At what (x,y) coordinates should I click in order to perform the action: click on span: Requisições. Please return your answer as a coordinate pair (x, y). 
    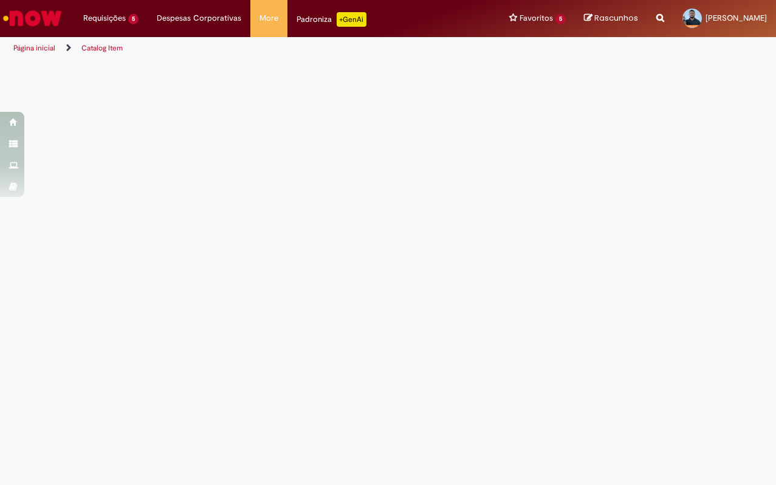
    Looking at the image, I should click on (105, 18).